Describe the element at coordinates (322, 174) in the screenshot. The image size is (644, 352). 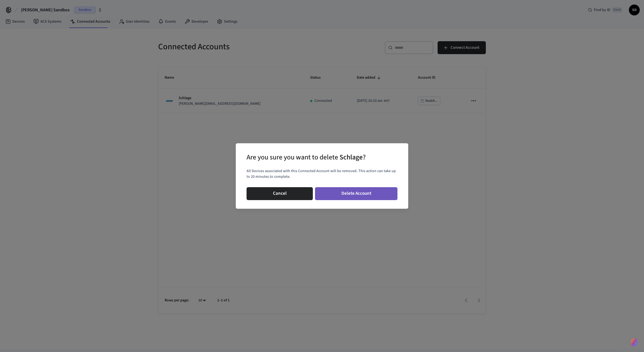
I see `p: All Devices associated with this Connected Account will be removed. This action can take up to 20...` at that location.